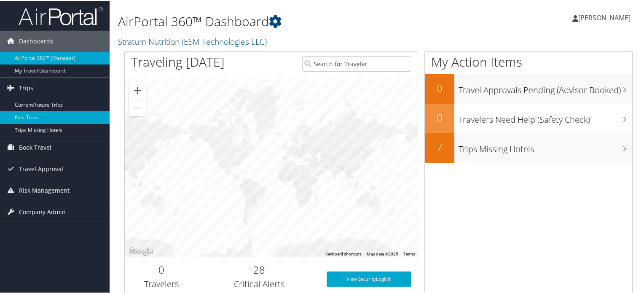 The width and height of the screenshot is (644, 293). I want to click on span: Company Admin, so click(42, 211).